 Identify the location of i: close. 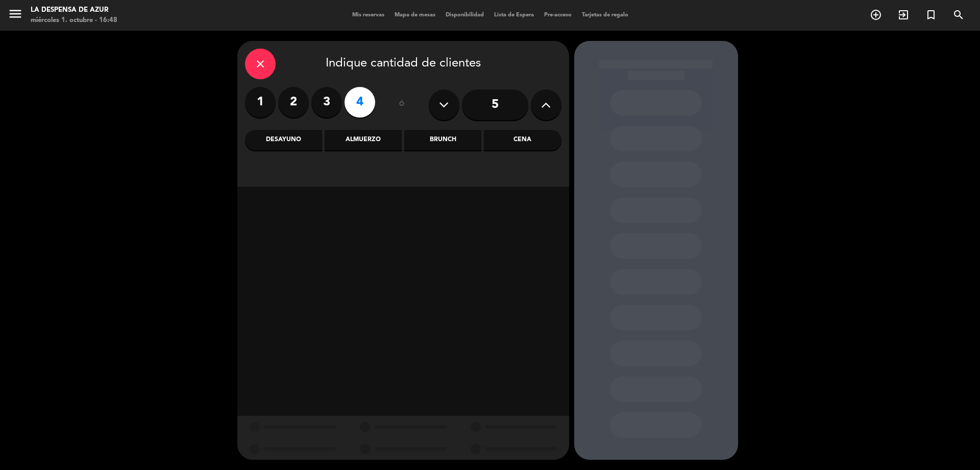
(260, 64).